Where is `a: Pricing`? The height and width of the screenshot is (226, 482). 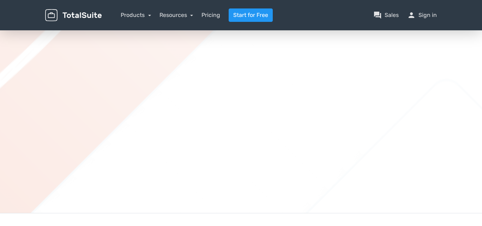 a: Pricing is located at coordinates (210, 15).